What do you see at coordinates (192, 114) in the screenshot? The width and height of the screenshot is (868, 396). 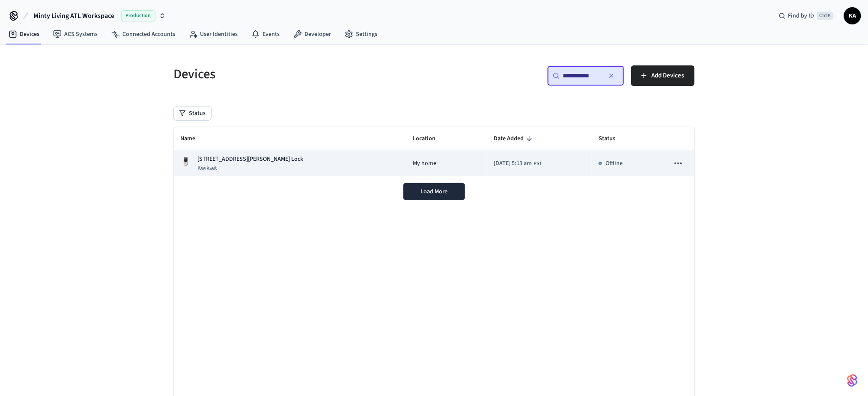 I see `button: Status` at bounding box center [192, 114].